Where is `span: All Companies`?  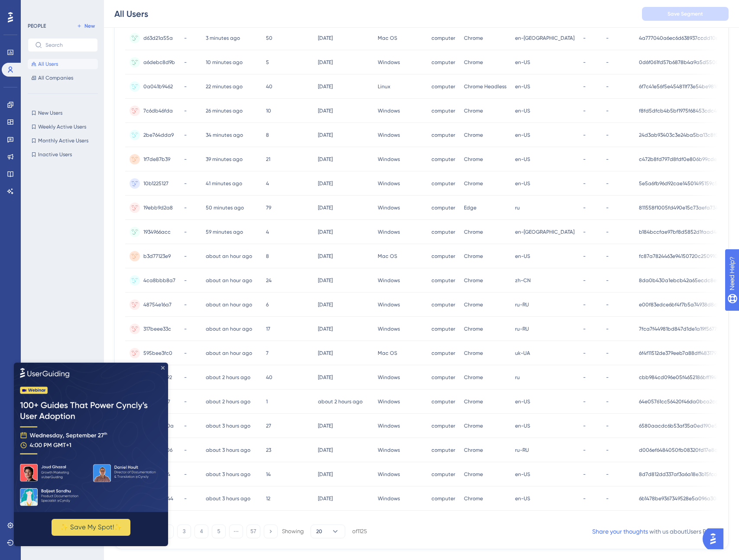
span: All Companies is located at coordinates (55, 78).